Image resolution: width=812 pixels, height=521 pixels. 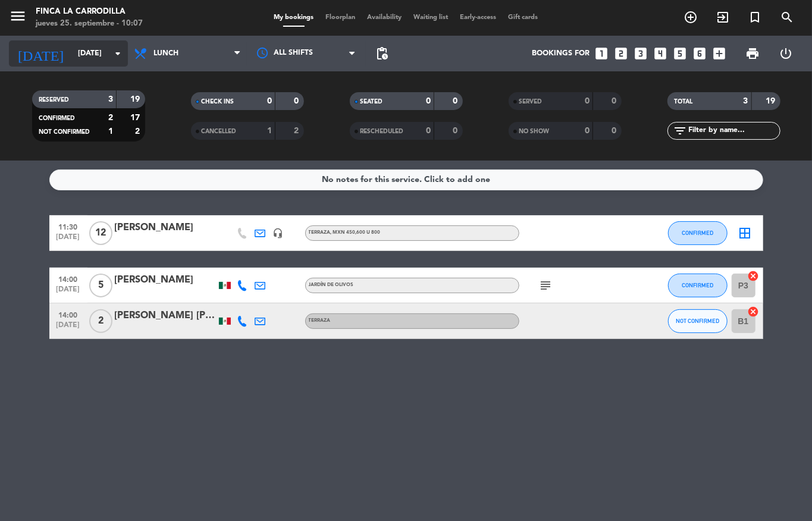 What do you see at coordinates (332, 285) in the screenshot?
I see `span: Jardín de Olivos` at bounding box center [332, 285].